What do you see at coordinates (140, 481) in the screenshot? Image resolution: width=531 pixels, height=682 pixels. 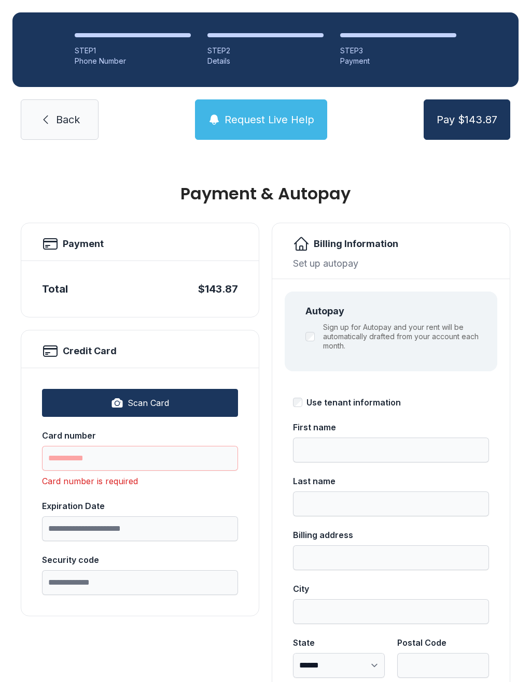 I see `div: Card number is required` at bounding box center [140, 481].